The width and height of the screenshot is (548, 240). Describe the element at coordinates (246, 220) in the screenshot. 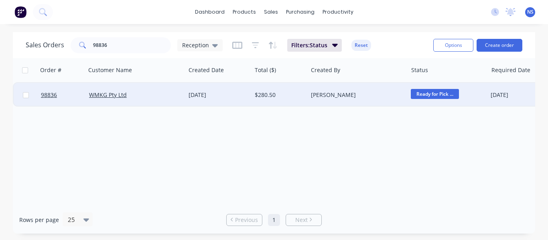

I see `span: Previous` at that location.